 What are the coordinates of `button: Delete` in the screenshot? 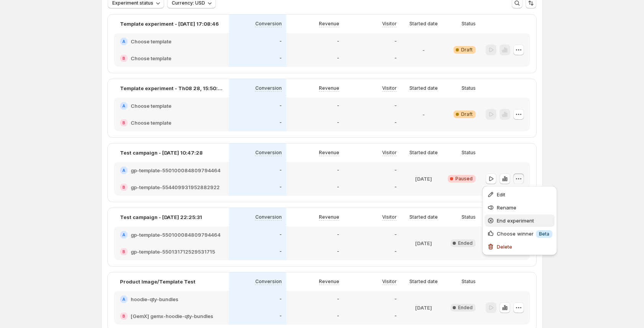 It's located at (519, 246).